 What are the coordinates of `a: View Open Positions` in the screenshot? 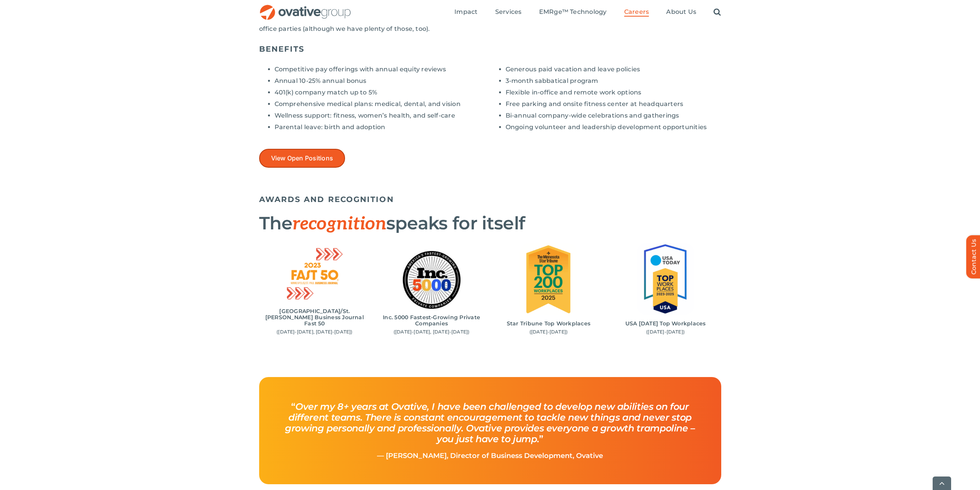 It's located at (303, 158).